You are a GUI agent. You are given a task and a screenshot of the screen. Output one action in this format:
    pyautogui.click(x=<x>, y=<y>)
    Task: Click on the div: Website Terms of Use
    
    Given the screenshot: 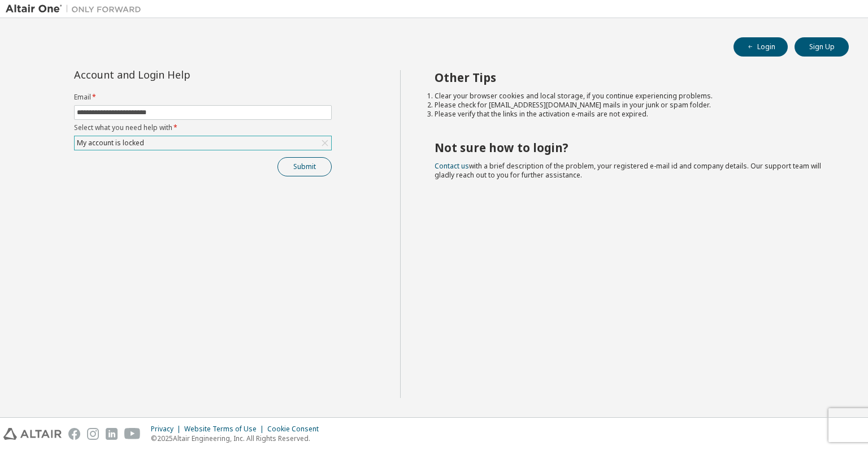 What is the action you would take?
    pyautogui.click(x=225, y=429)
    